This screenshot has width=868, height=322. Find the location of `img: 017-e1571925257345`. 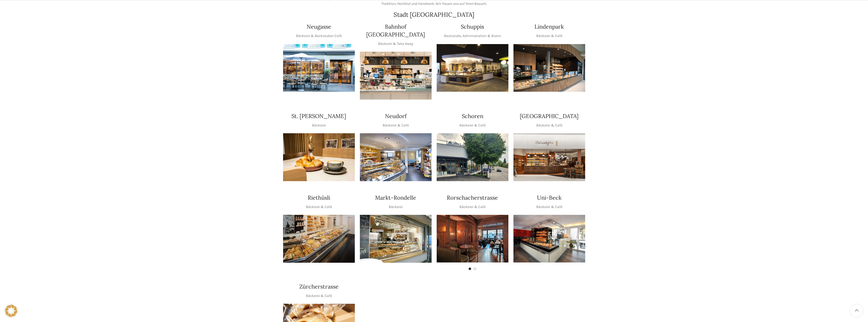

img: 017-e1571925257345 is located at coordinates (549, 68).